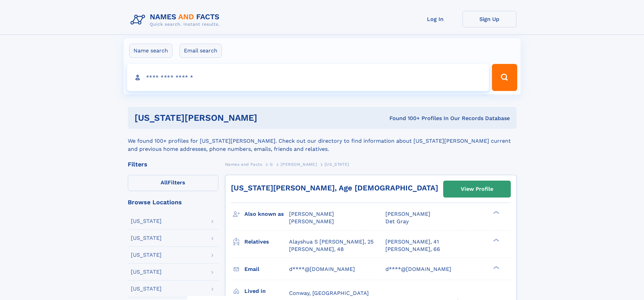 Image resolution: width=644 pixels, height=300 pixels. What do you see at coordinates (271, 164) in the screenshot?
I see `a: G` at bounding box center [271, 164].